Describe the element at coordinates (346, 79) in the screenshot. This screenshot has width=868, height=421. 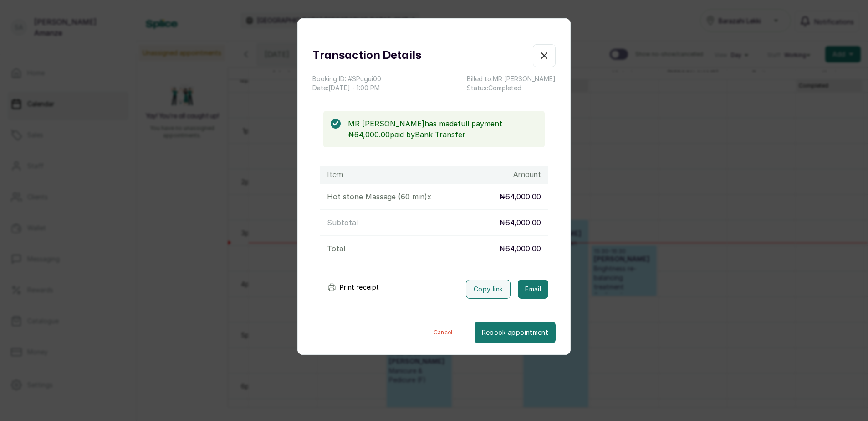
I see `p: Booking ID: # SPugui00` at that location.